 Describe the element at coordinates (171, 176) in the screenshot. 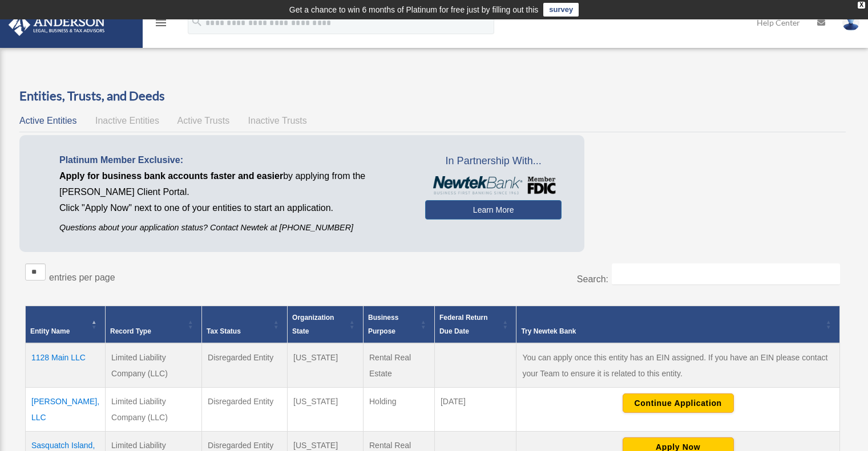

I see `span: Apply for business bank accounts faster and easier` at that location.